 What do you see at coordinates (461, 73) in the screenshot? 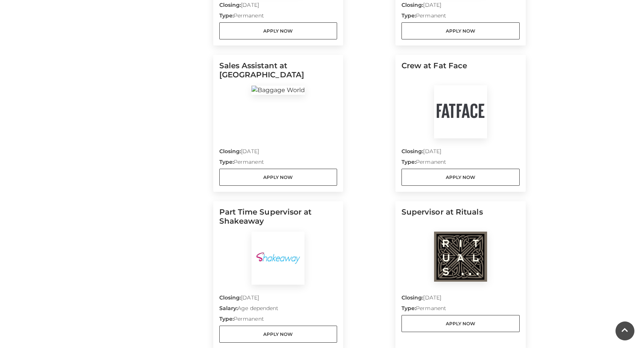
I see `h5: Crew at Fat Face` at bounding box center [461, 73].